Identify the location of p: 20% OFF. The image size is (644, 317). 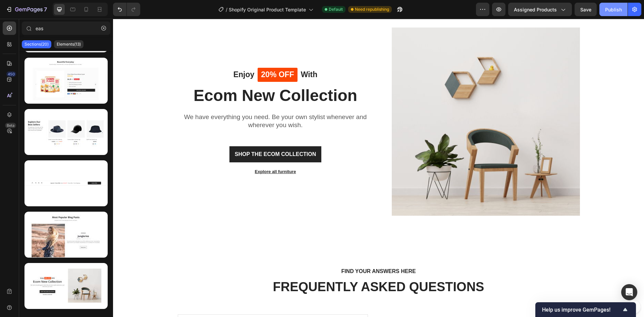
(164, 56).